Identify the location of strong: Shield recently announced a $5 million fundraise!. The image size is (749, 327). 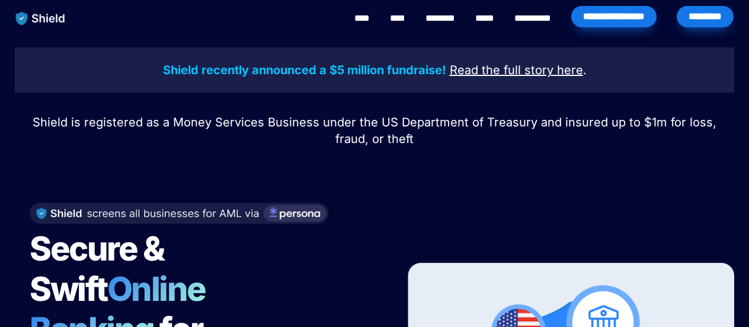
(305, 70).